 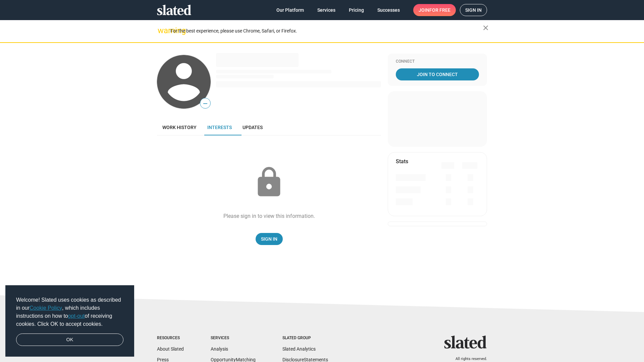 I want to click on span: Pricing, so click(x=356, y=10).